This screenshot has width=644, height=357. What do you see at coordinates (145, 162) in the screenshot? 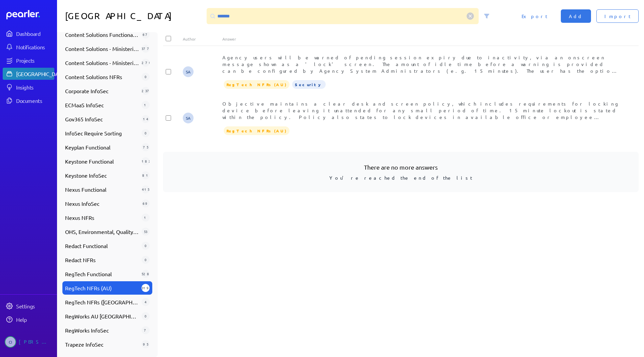
I see `div: 182` at bounding box center [145, 162].